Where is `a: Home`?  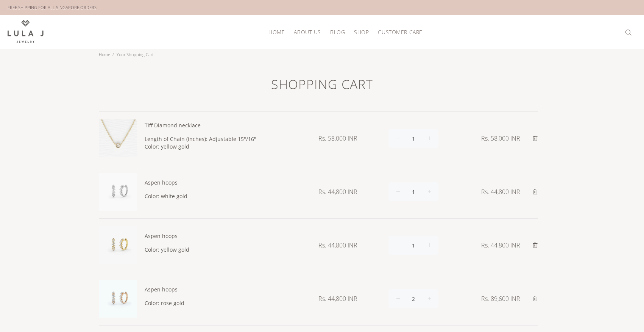 a: Home is located at coordinates (104, 54).